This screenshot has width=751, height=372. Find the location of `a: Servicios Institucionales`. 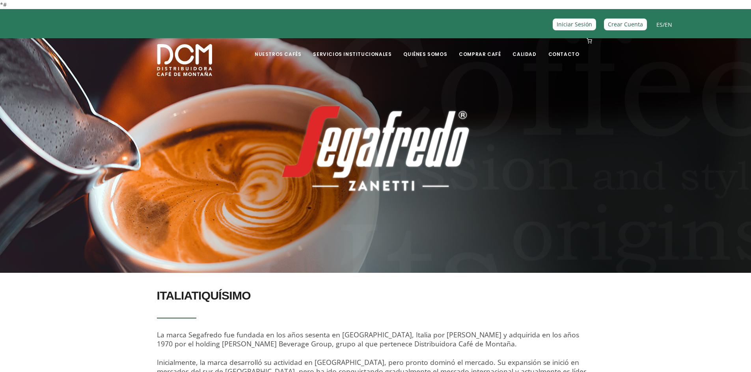

a: Servicios Institucionales is located at coordinates (352, 48).